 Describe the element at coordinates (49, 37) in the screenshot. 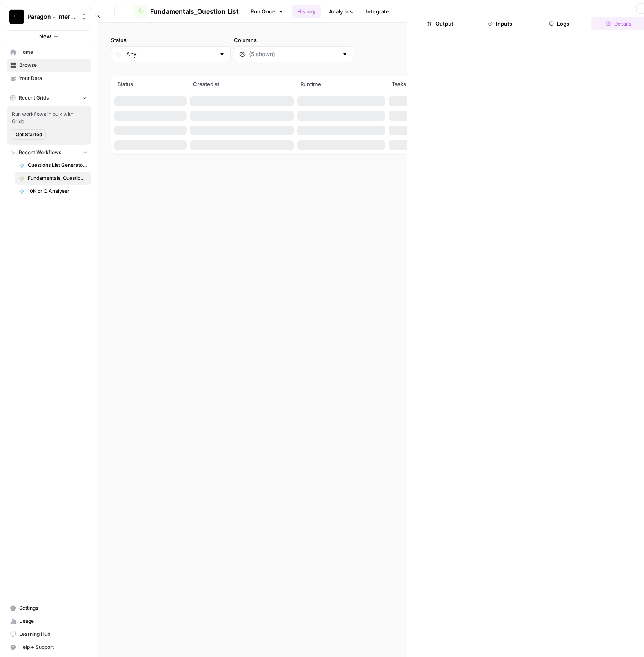

I see `button: New` at that location.